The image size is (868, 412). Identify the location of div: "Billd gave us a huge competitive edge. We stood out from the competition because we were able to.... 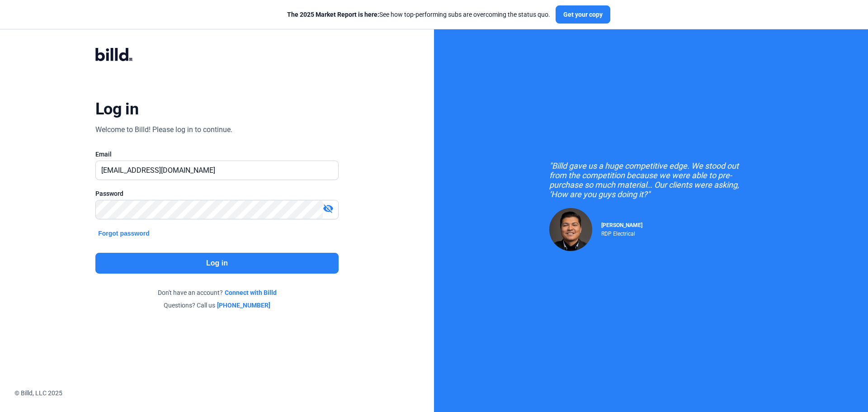
(651, 180).